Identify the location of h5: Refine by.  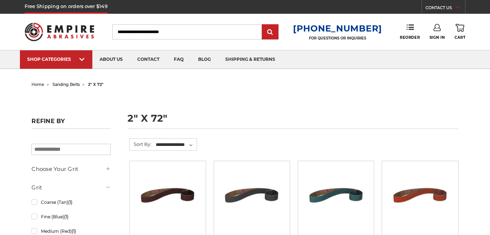
(71, 123).